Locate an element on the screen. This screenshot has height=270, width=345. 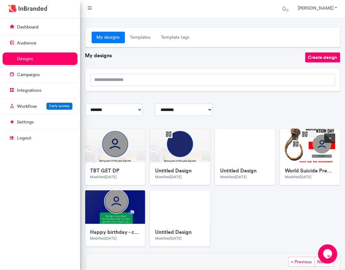
h6: My designs is located at coordinates (195, 55).